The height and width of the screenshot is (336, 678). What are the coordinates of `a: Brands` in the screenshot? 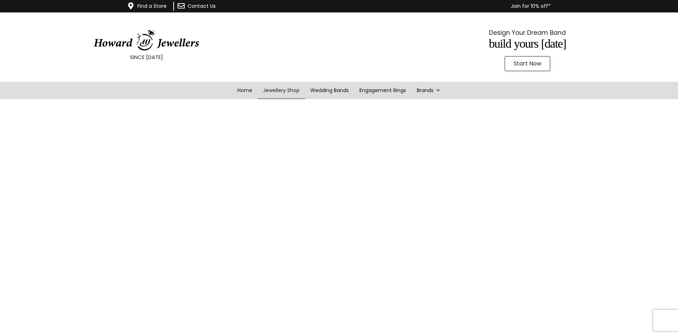 It's located at (428, 90).